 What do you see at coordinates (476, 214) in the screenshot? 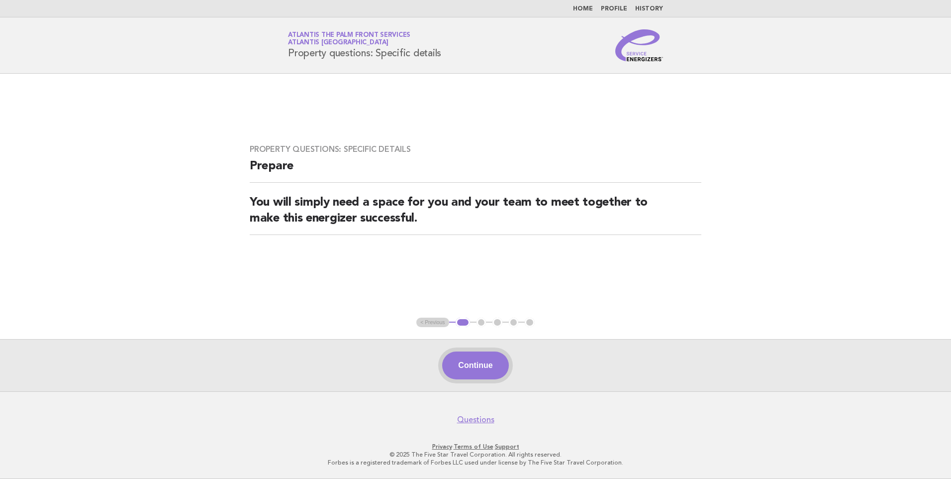
I see `h2: You will simply need a space for you and your team to meet together to make this energizer succes...` at bounding box center [476, 214].